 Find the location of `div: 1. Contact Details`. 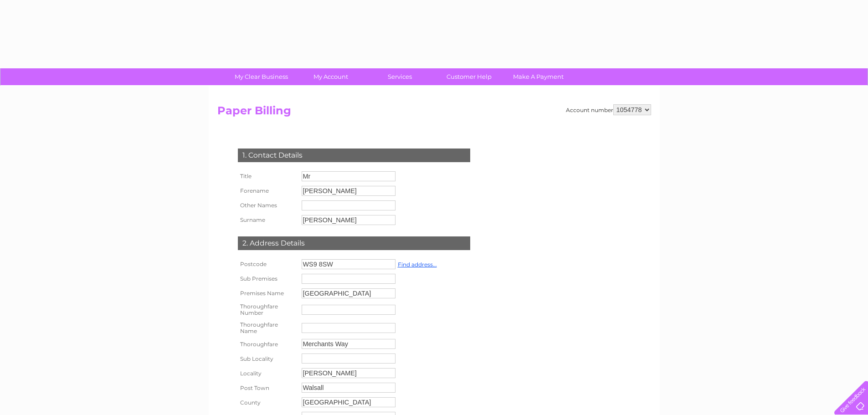

div: 1. Contact Details is located at coordinates (354, 156).